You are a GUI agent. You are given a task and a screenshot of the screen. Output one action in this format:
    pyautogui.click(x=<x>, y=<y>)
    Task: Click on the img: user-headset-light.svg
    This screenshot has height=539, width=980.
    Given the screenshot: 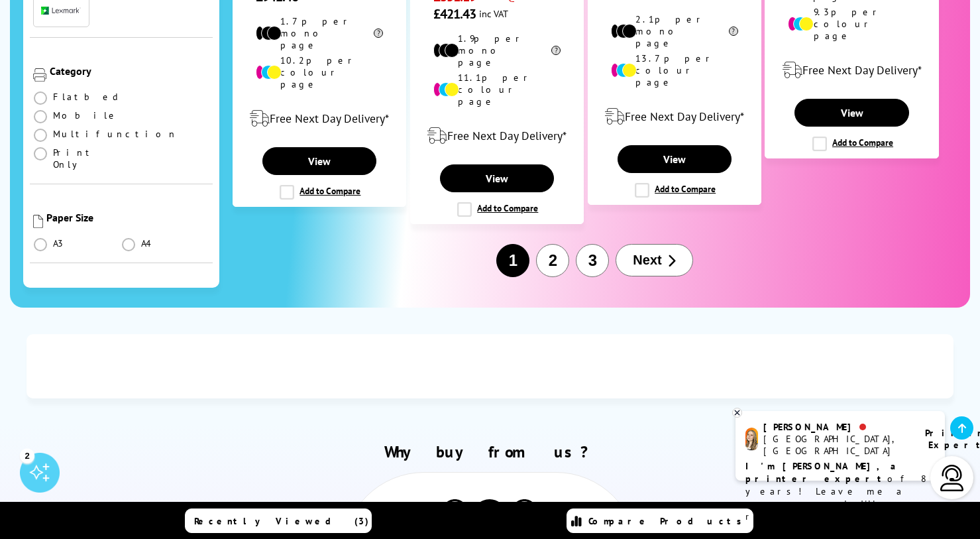 What is the action you would take?
    pyautogui.click(x=952, y=478)
    